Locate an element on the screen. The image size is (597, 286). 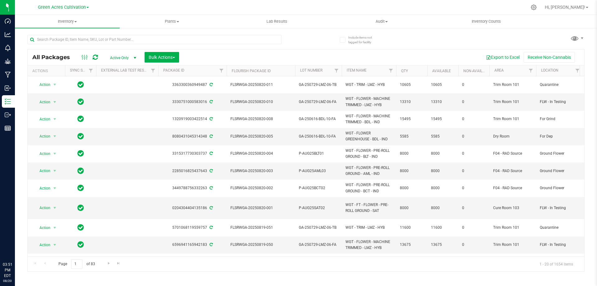
button: Export to Excel is located at coordinates (503, 57).